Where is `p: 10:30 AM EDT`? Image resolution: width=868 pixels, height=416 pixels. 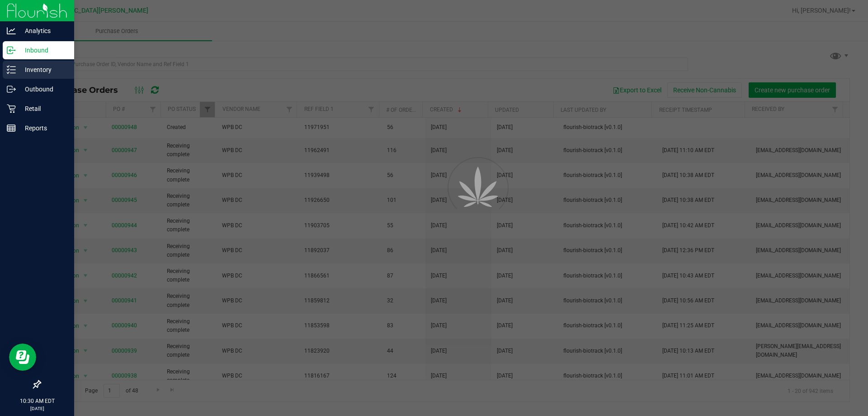
p: 10:30 AM EDT is located at coordinates (37, 401).